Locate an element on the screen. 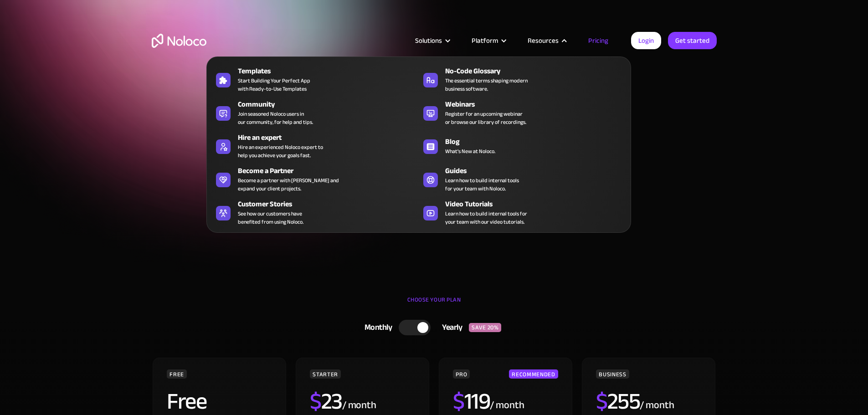  div: RECOMMENDED is located at coordinates (533, 374).